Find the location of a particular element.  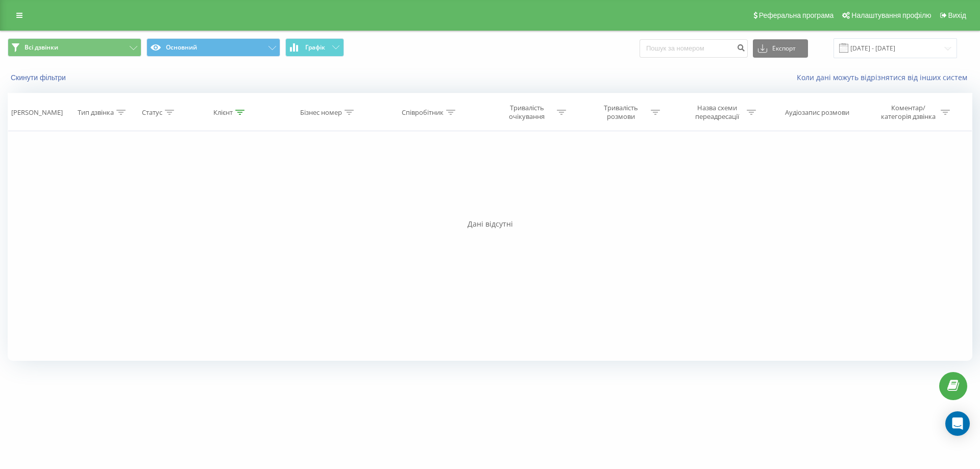

div: Співробітник is located at coordinates (423, 113).